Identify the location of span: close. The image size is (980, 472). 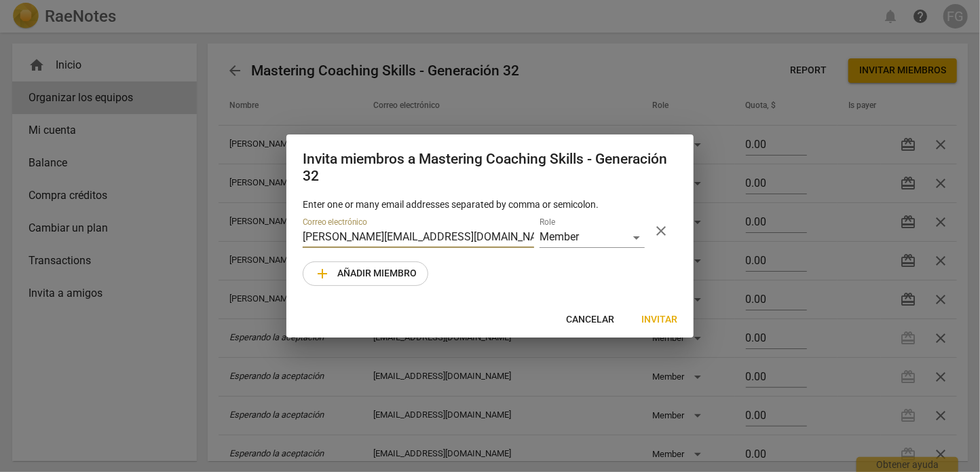
(661, 231).